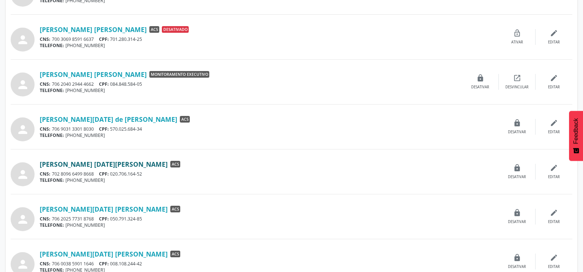 The width and height of the screenshot is (583, 272). What do you see at coordinates (576, 136) in the screenshot?
I see `button: Feedback - Mostrar pesquisa` at bounding box center [576, 136].